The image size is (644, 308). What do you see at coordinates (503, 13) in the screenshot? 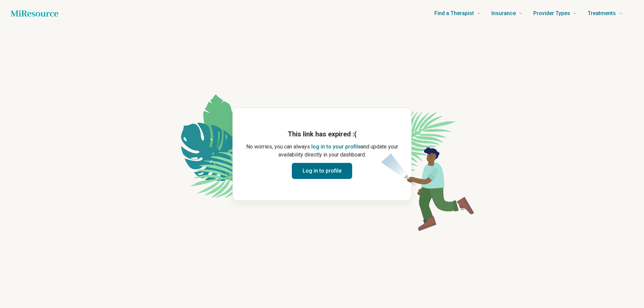
I see `span: Insurance` at bounding box center [503, 13].